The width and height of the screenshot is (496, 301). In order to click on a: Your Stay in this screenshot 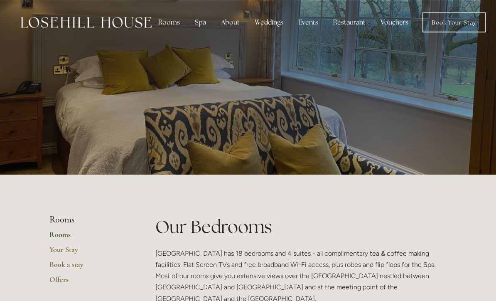, I will do `click(89, 252)`.